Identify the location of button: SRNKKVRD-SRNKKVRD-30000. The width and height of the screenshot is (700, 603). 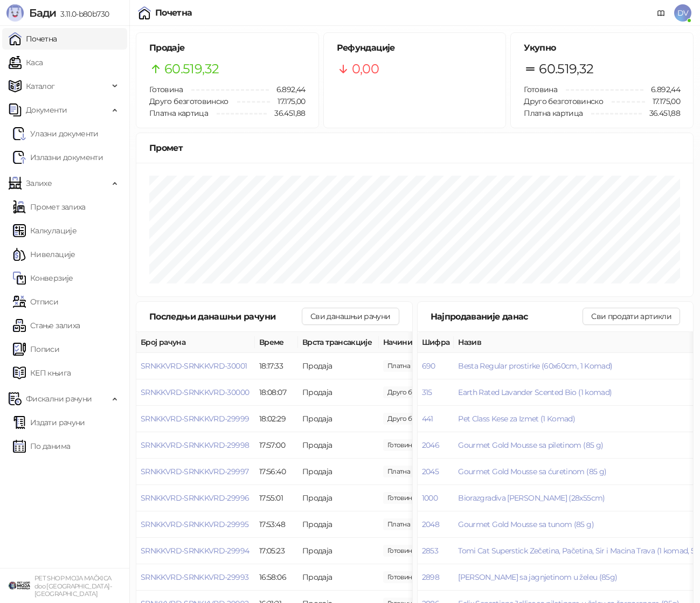
(194, 392).